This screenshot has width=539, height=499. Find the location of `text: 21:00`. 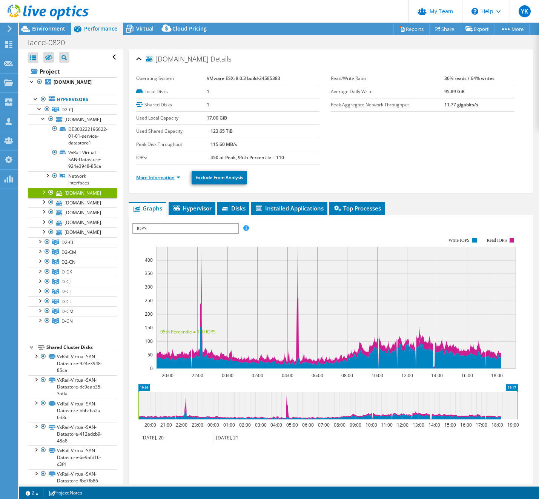

text: 21:00 is located at coordinates (166, 425).